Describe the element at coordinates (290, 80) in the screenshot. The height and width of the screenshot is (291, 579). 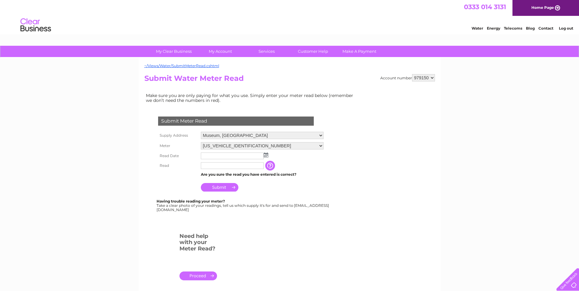
I see `h2: Submit Water Meter Read` at that location.